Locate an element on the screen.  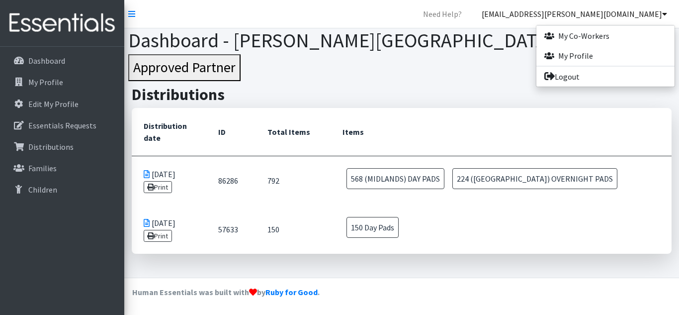
h2: Distributions is located at coordinates (402, 94).